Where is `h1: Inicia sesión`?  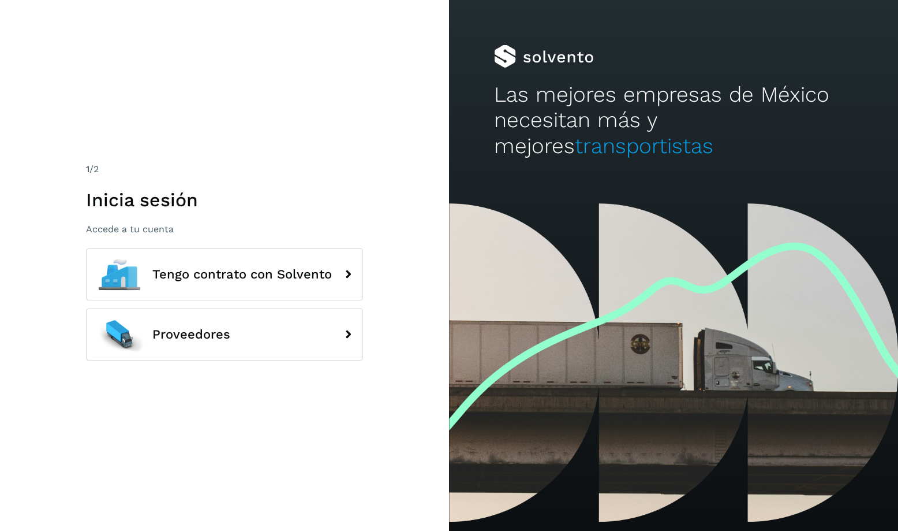 h1: Inicia sesión is located at coordinates (225, 200).